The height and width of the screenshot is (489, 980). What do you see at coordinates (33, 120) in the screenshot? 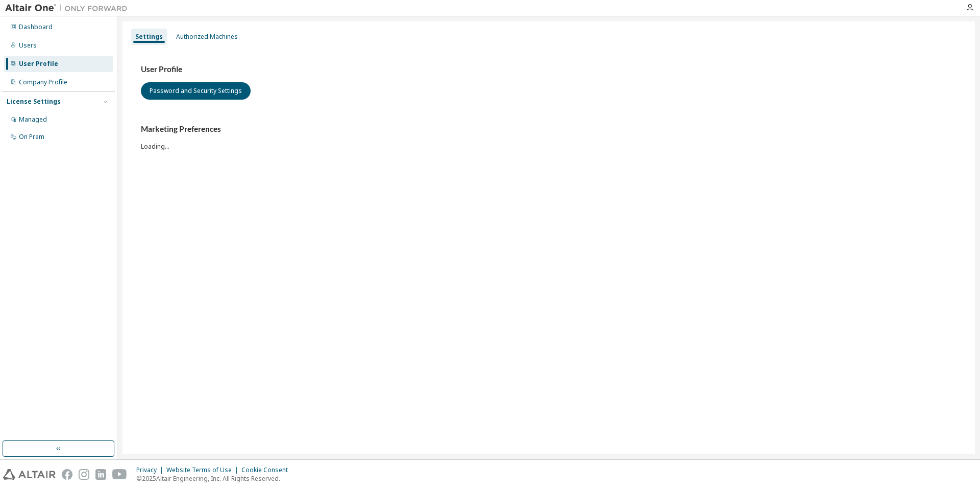
I see `div: Managed` at bounding box center [33, 120].